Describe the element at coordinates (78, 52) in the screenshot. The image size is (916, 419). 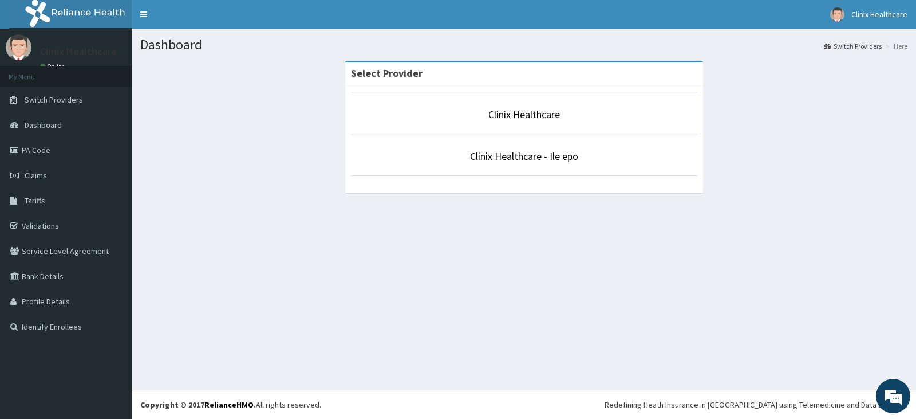
I see `p: Clinix Healthcare` at that location.